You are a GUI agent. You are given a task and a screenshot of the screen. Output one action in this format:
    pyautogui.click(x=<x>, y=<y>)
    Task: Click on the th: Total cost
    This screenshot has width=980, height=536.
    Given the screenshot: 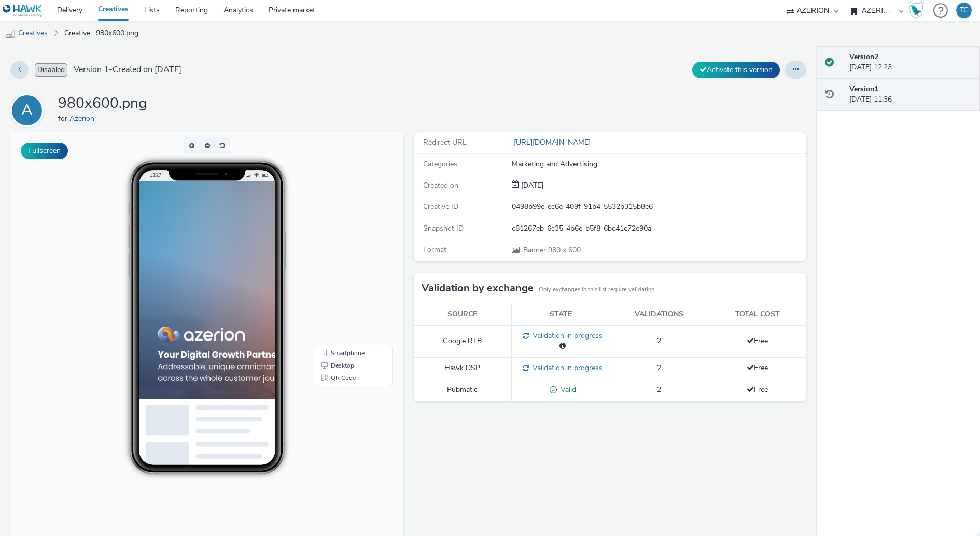 What is the action you would take?
    pyautogui.click(x=757, y=314)
    